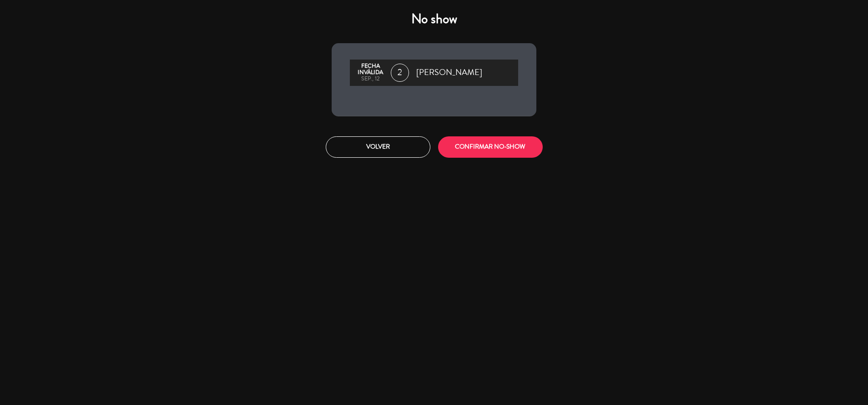 The image size is (868, 405). What do you see at coordinates (434, 19) in the screenshot?
I see `h4: No show` at bounding box center [434, 19].